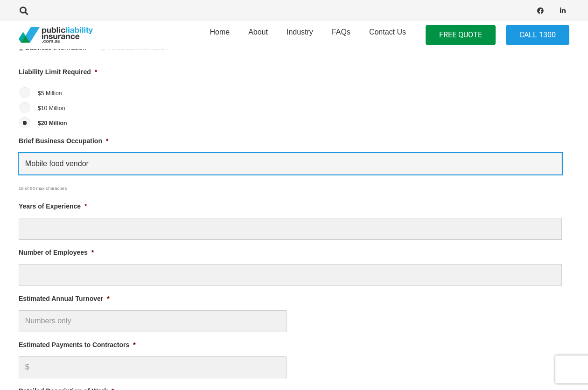 This screenshot has height=390, width=588. Describe the element at coordinates (56, 252) in the screenshot. I see `label: Number of Employees` at that location.